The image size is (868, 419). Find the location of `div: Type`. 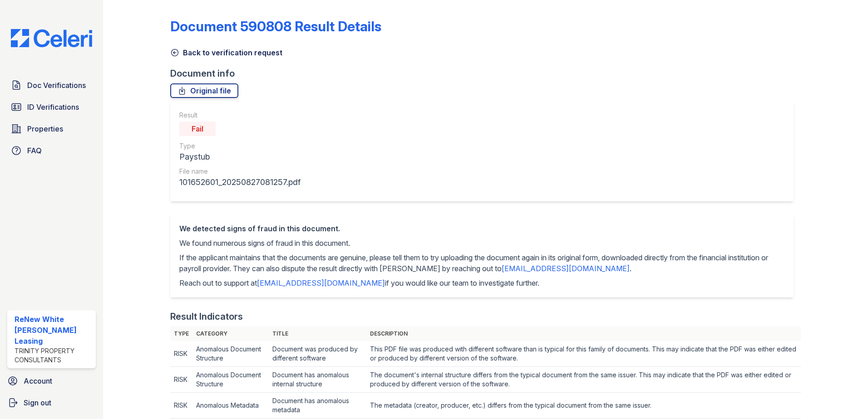

div: Type is located at coordinates (239, 146).